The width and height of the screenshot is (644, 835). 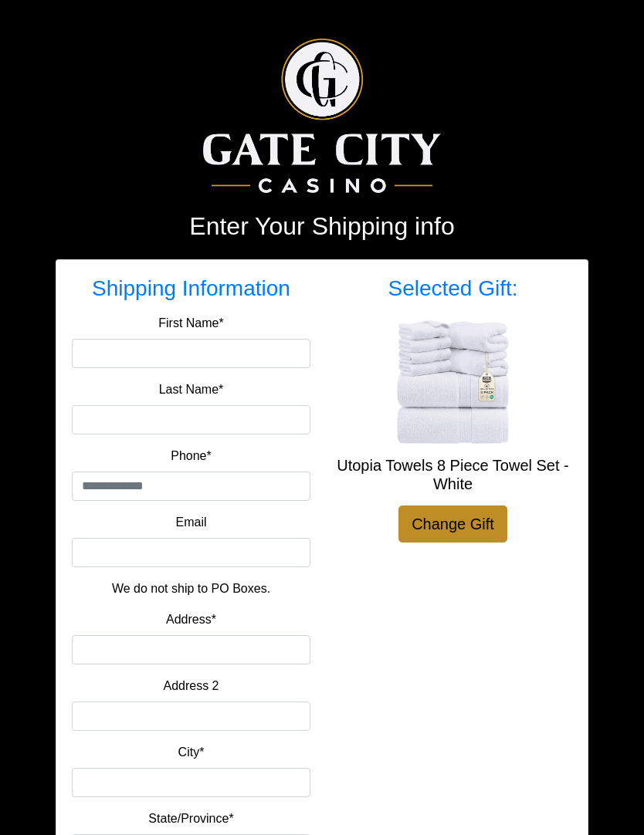 I want to click on img: Logo, so click(x=321, y=115).